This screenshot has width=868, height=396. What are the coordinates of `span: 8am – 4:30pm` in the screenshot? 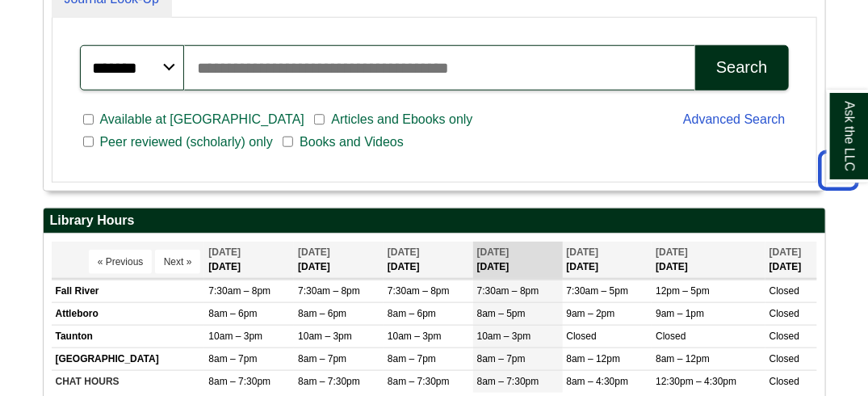 It's located at (597, 381).